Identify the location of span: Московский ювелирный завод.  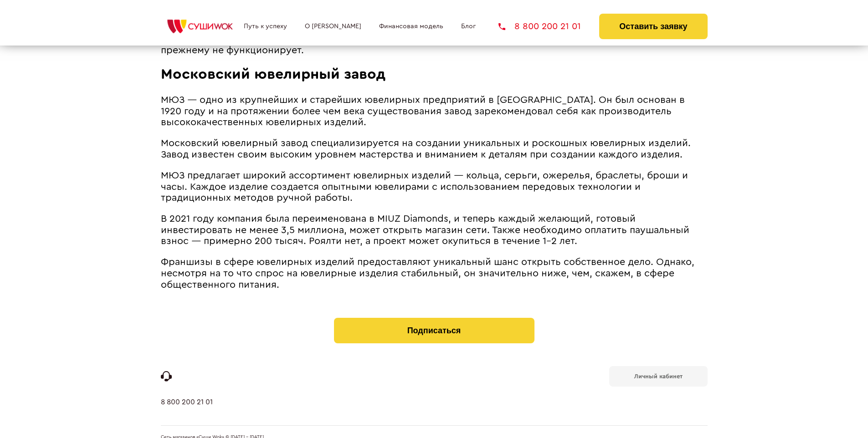
(273, 74).